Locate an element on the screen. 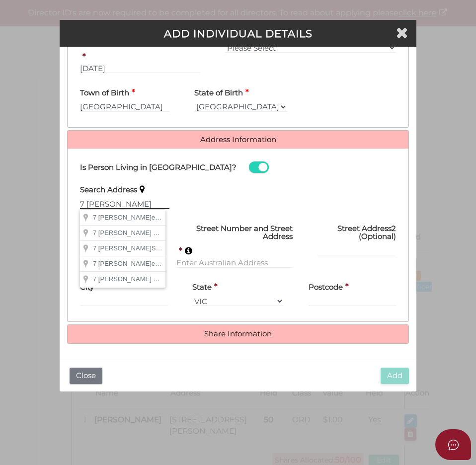 This screenshot has height=465, width=476. span: es is located at coordinates (126, 217).